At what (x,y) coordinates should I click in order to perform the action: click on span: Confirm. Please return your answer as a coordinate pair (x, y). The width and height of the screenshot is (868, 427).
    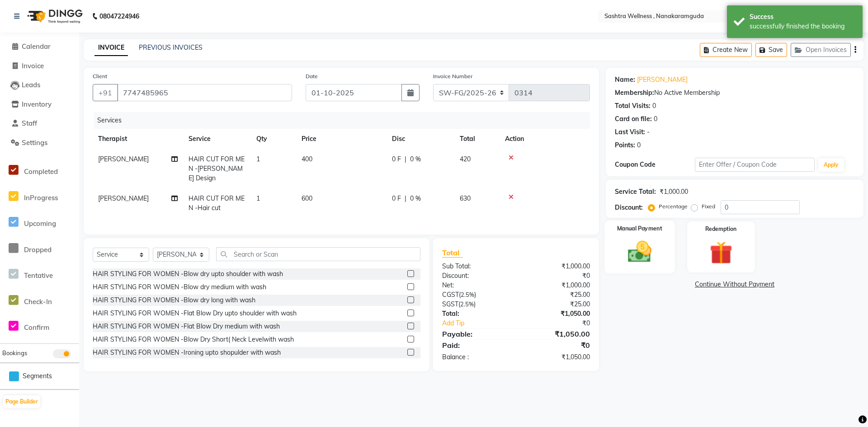
    Looking at the image, I should click on (37, 327).